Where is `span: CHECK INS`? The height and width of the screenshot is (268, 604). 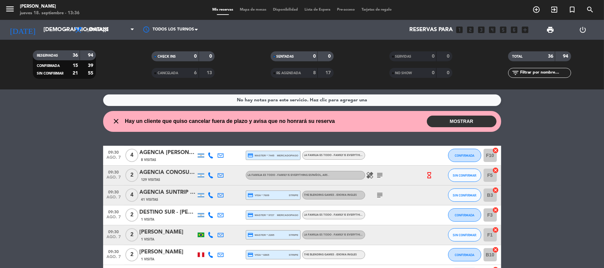
span: CHECK INS is located at coordinates (166, 57).